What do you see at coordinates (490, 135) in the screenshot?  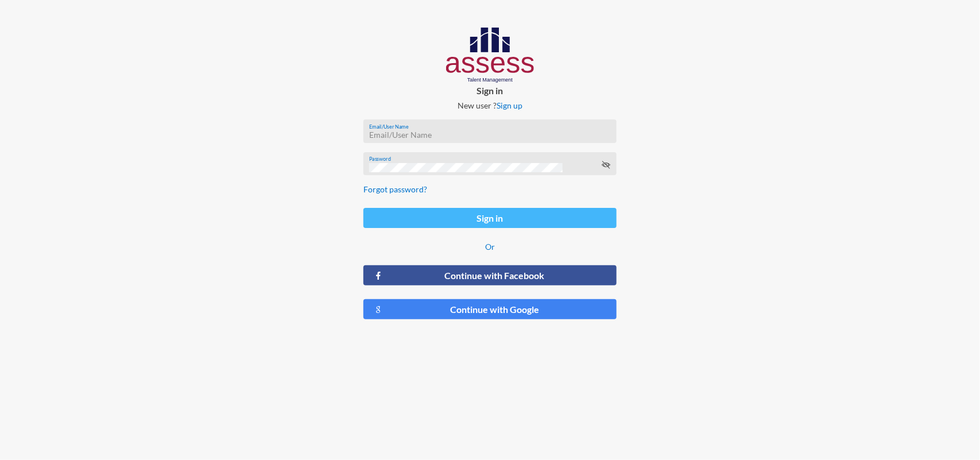 I see `input: Email/User Name` at bounding box center [490, 135].